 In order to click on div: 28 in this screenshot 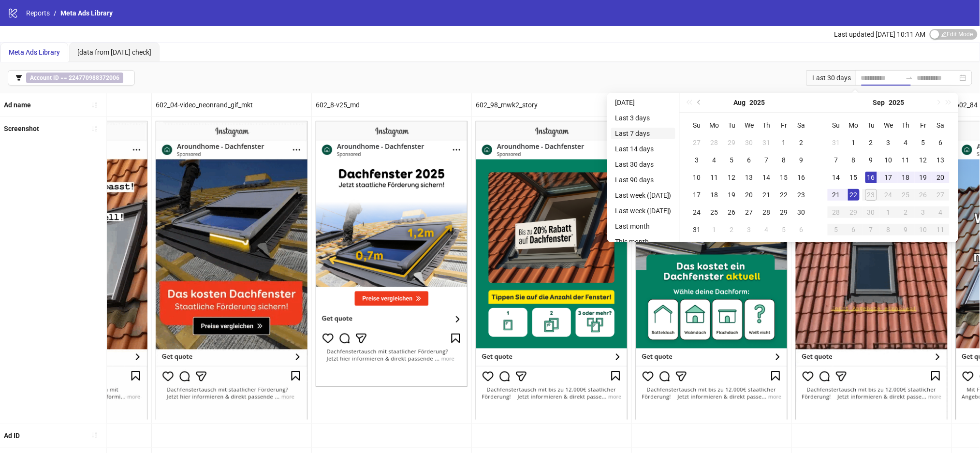, I will do `click(767, 212)`.